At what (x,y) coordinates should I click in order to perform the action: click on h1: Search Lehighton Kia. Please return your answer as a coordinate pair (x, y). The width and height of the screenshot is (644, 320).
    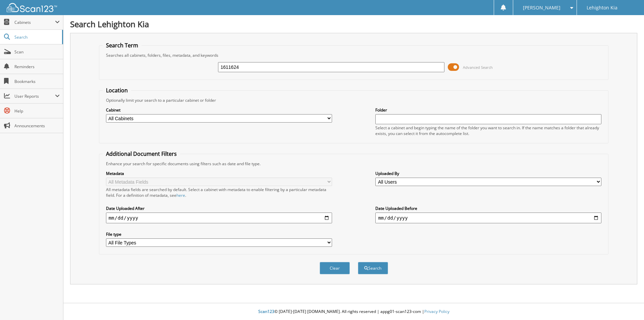
    Looking at the image, I should click on (353, 23).